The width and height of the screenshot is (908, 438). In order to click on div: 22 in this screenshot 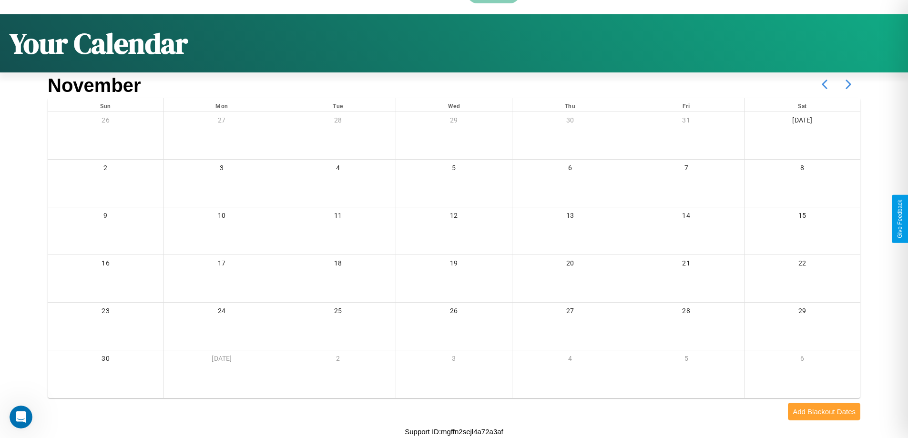, I will do `click(802, 264)`.